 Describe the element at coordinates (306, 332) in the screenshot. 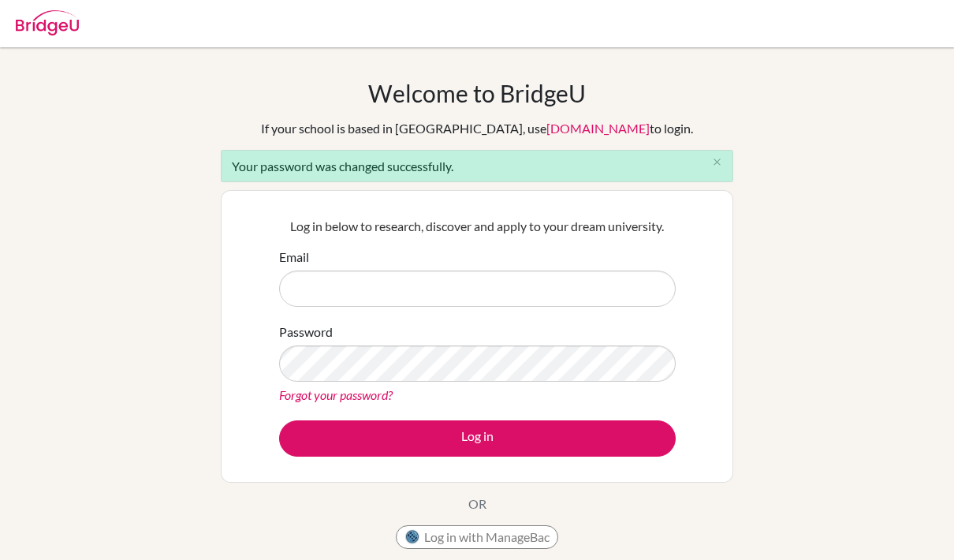

I see `label: Password` at that location.